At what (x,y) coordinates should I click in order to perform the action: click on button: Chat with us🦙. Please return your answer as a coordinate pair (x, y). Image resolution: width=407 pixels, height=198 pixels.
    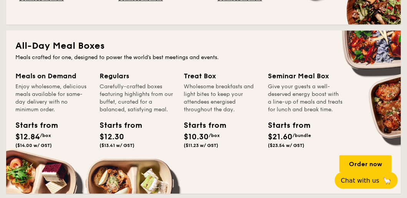
    Looking at the image, I should click on (366, 180).